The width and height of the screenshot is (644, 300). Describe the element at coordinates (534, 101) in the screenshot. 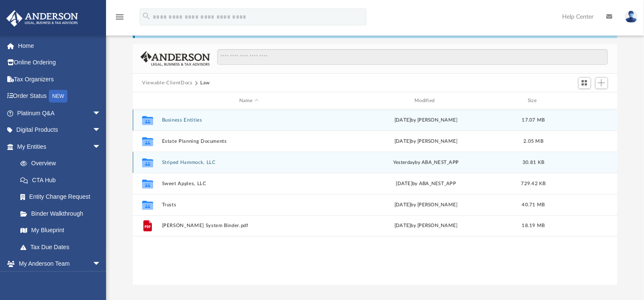

I see `div: Size` at that location.